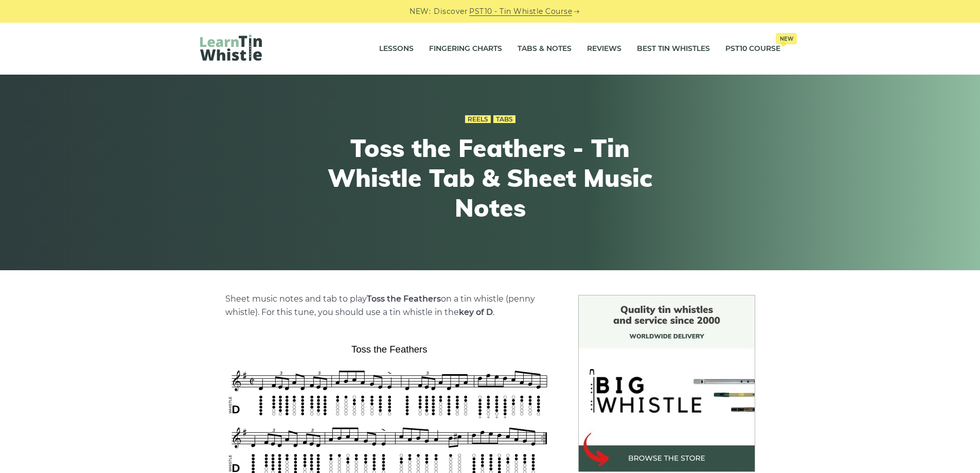  I want to click on img: LearnTinWhistle.com, so click(231, 47).